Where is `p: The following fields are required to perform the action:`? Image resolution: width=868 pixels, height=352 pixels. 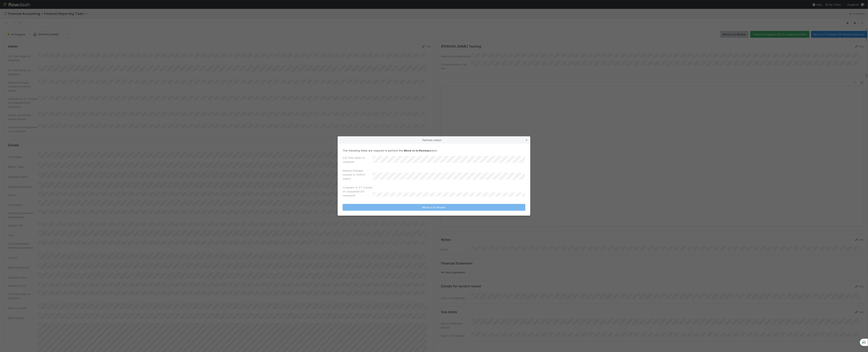
p: The following fields are required to perform the action: is located at coordinates (434, 151).